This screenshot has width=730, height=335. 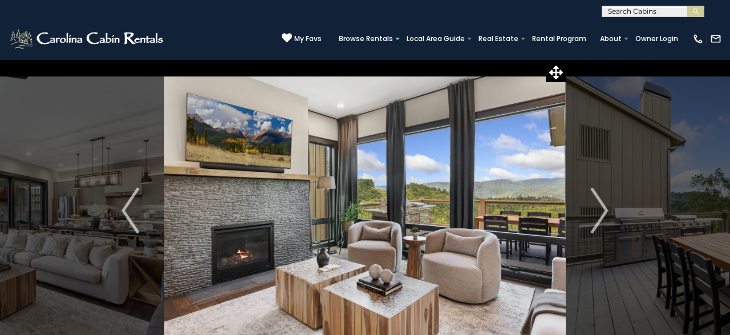 I want to click on img: mail-regular-white.png, so click(x=716, y=39).